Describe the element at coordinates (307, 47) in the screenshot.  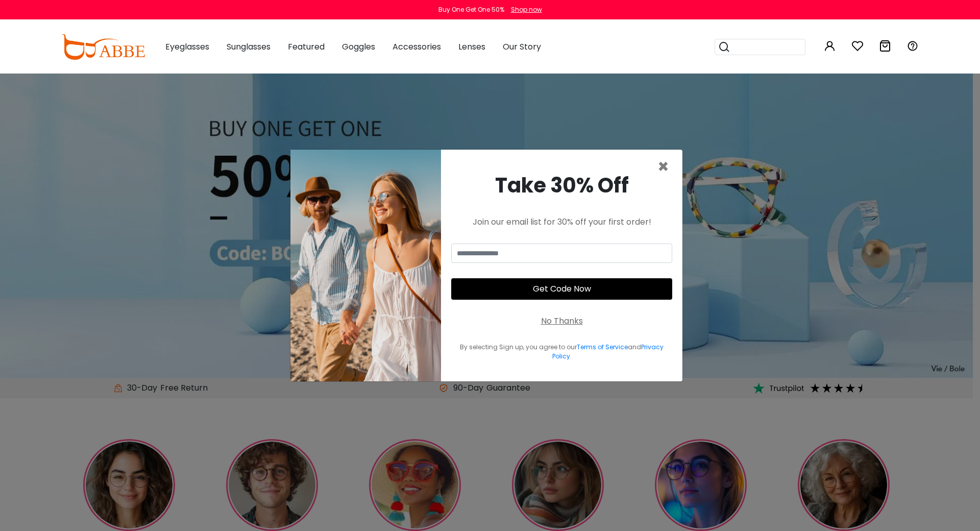
I see `span: Featured` at that location.